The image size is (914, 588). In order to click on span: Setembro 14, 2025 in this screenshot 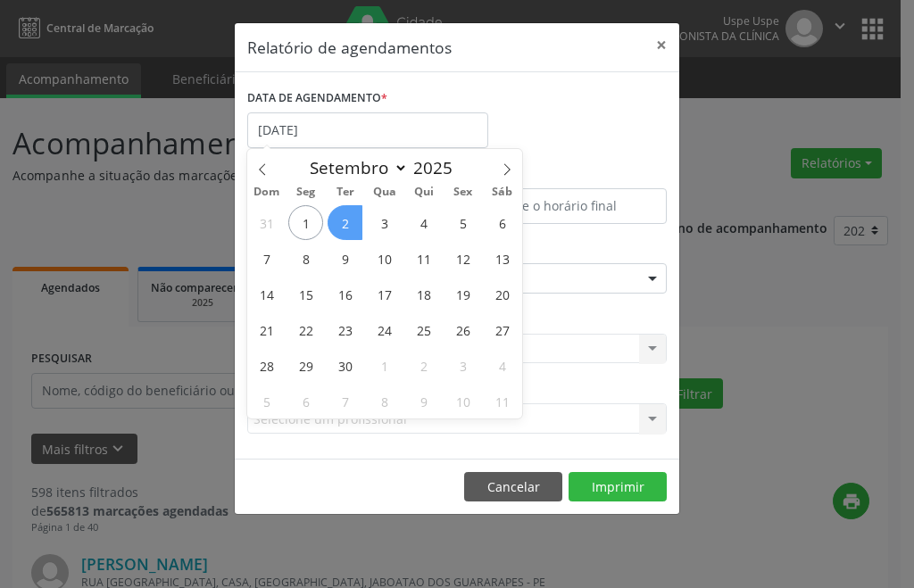, I will do `click(266, 294)`.